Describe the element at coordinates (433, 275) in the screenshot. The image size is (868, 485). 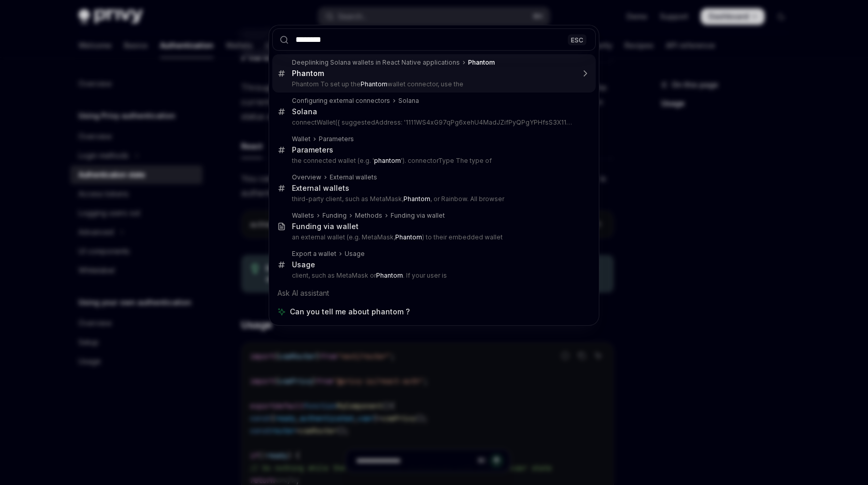
I see `p: client, such as MetaMask or . If your user is` at that location.